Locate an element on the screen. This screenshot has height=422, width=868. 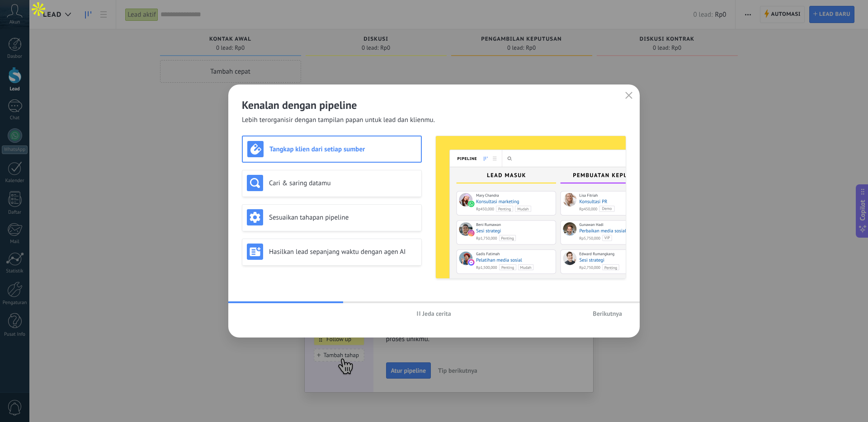
h3: Cari & saring datamu is located at coordinates (343, 183).